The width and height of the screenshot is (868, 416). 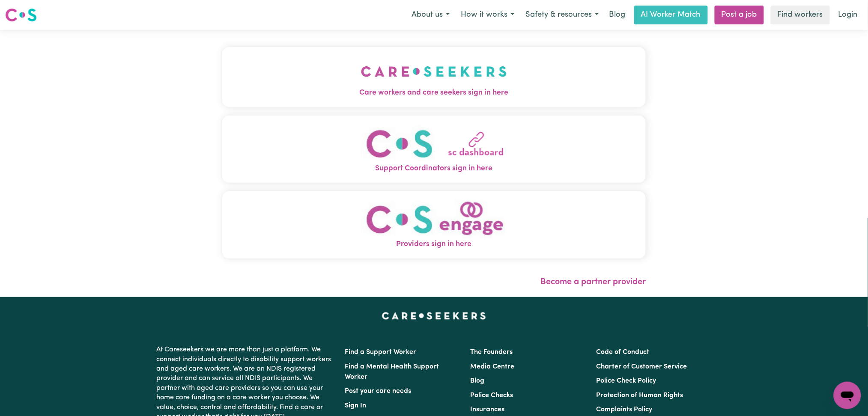 What do you see at coordinates (434, 169) in the screenshot?
I see `span: Support Coordinators sign in here` at bounding box center [434, 169].